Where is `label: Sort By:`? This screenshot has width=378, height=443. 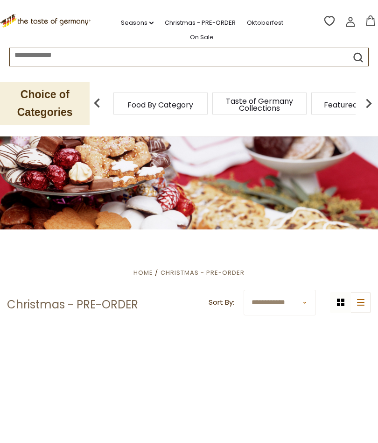
label: Sort By: is located at coordinates (221, 302).